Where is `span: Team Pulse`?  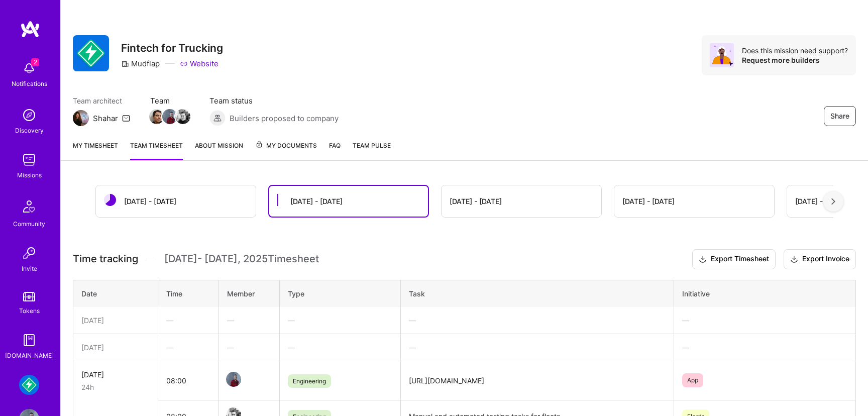 span: Team Pulse is located at coordinates (372, 145).